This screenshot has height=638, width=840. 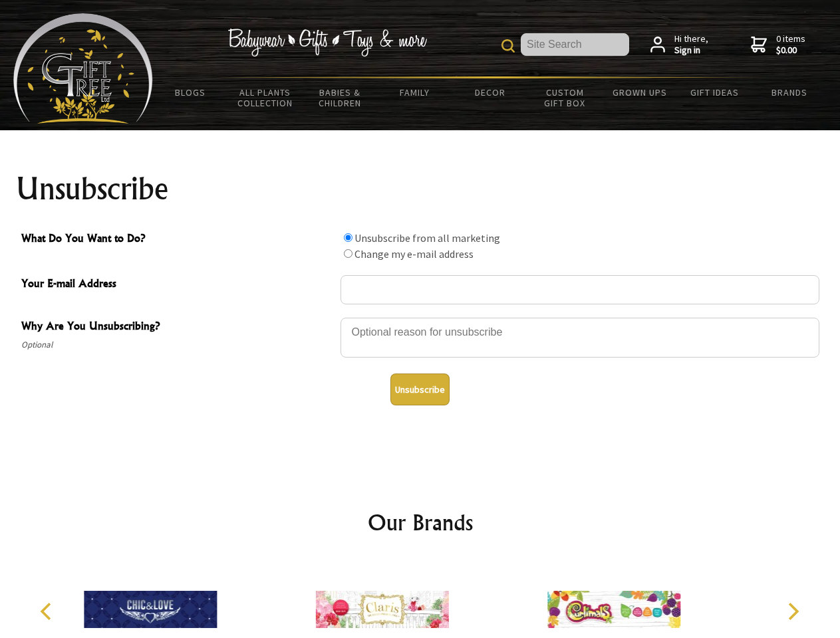 What do you see at coordinates (489, 93) in the screenshot?
I see `a: Decor` at bounding box center [489, 93].